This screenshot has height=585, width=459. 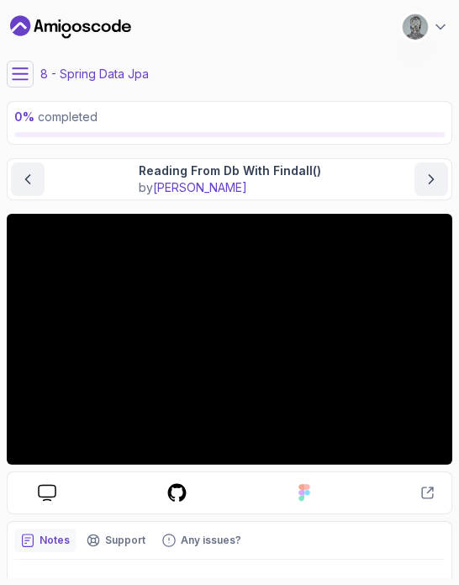 I want to click on p: Notes, so click(x=55, y=540).